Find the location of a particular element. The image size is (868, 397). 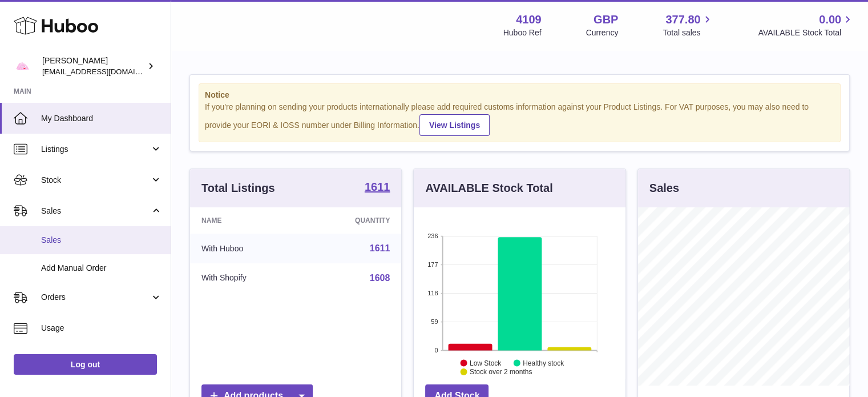

strong: 1611 is located at coordinates (377, 187).